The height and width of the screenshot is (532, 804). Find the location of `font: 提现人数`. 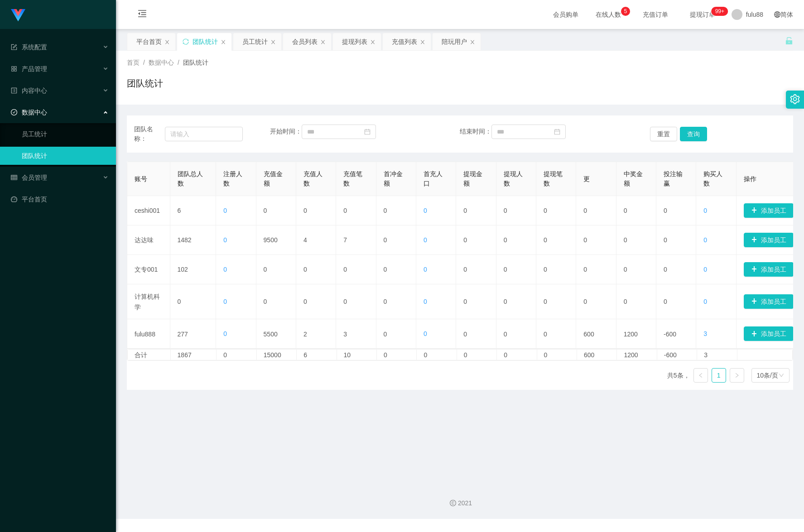

font: 提现人数 is located at coordinates (513, 179).